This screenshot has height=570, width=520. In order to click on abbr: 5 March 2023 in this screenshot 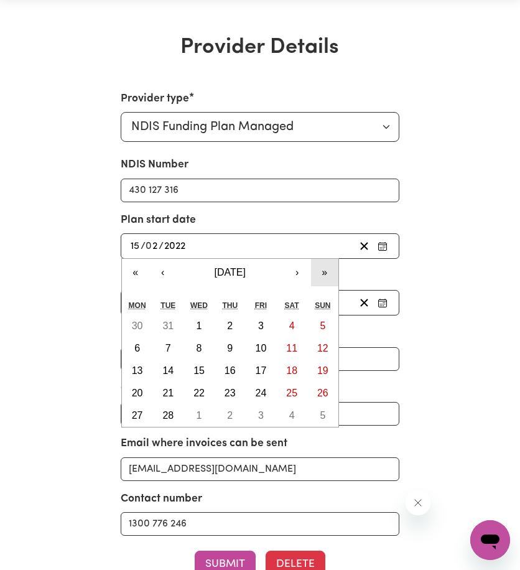, I will do `click(323, 415)`.